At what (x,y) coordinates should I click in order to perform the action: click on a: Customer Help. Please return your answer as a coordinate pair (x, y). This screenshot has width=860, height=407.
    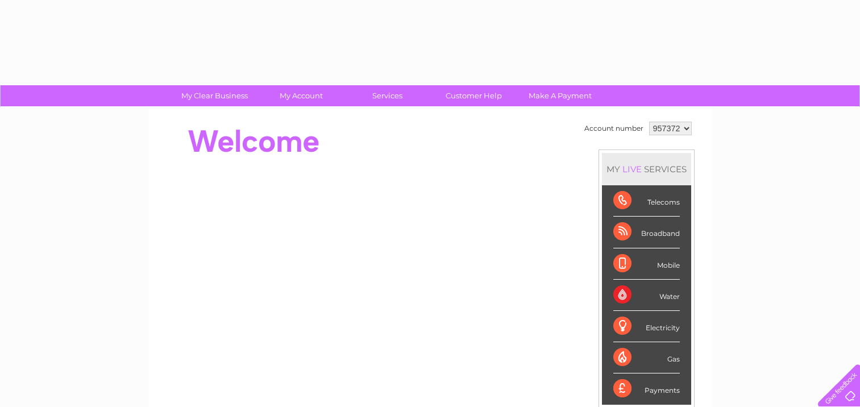
    Looking at the image, I should click on (474, 96).